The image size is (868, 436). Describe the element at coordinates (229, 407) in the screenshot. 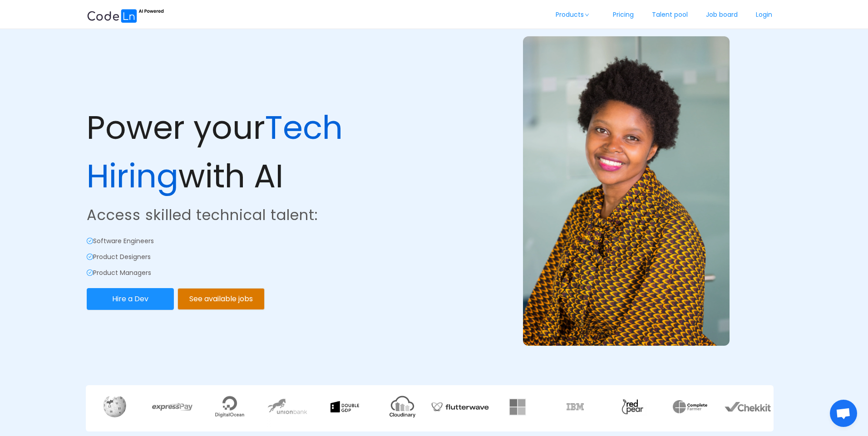

I see `img: digitalocean.9711bae0.webp` at that location.